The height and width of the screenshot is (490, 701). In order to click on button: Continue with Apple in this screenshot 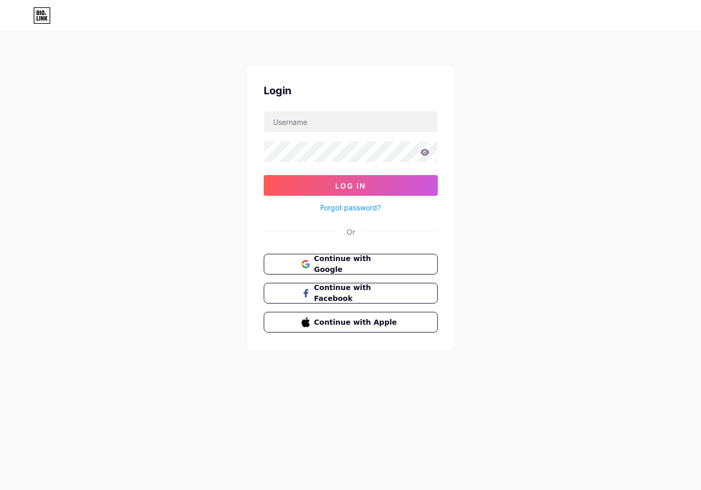, I will do `click(351, 322)`.